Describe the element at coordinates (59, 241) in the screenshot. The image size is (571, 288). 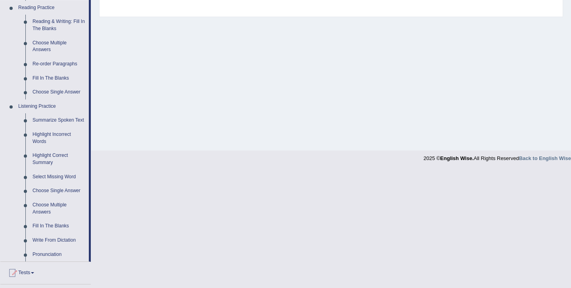
I see `a: Write From Dictation` at that location.